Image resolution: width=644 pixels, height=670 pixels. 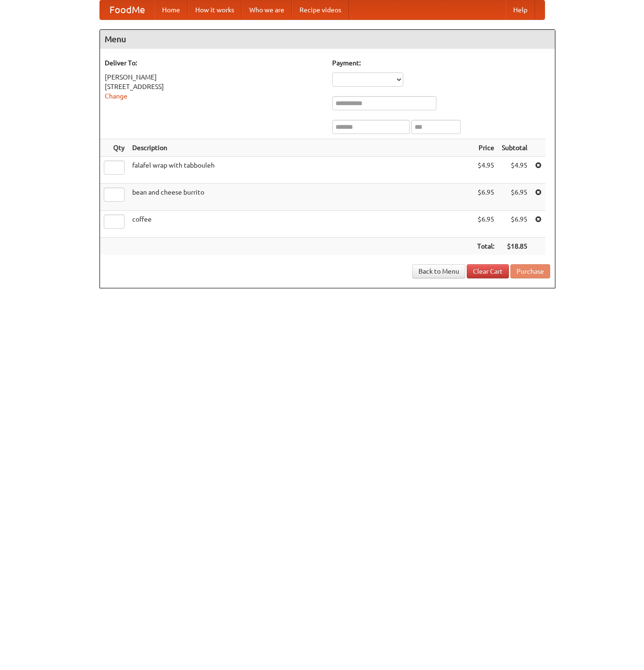 I want to click on th: Description, so click(x=301, y=148).